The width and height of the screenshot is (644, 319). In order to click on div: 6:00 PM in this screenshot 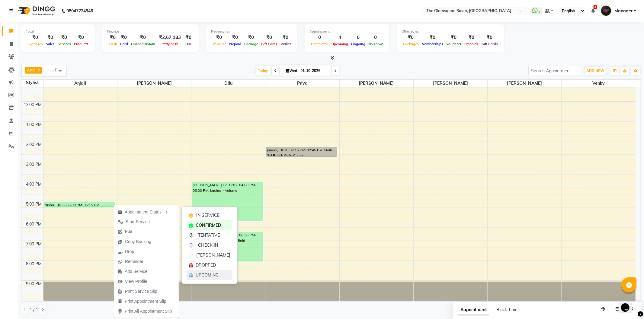, I will do `click(34, 224)`.